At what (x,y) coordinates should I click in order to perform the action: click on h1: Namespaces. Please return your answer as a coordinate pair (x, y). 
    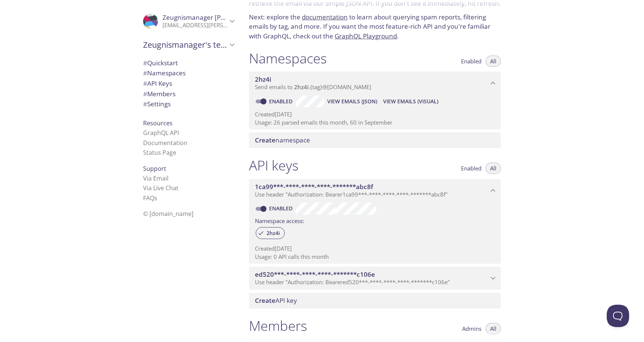
    Looking at the image, I should click on (288, 58).